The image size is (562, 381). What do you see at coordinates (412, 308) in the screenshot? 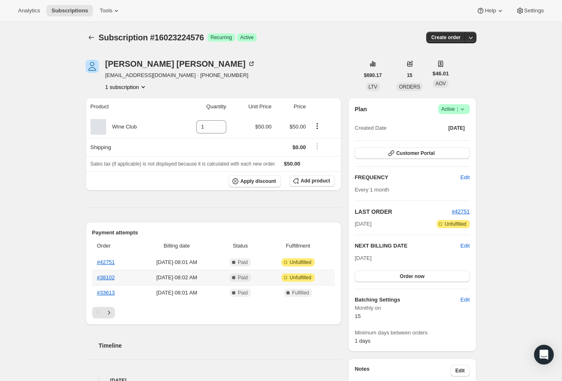
I see `span: Monthly on` at bounding box center [412, 308].